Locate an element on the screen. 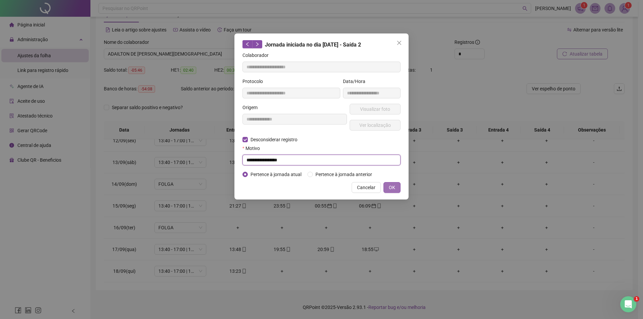  span: Pertence à jornada atual is located at coordinates (276, 174).